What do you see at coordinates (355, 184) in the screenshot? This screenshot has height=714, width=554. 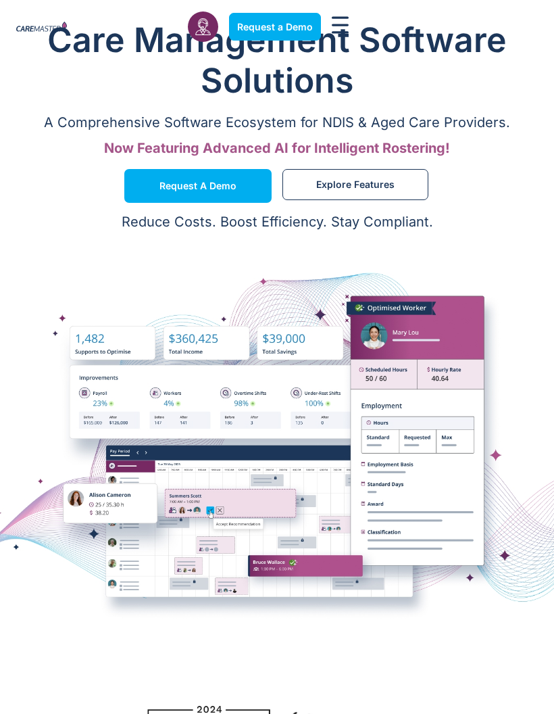 I see `span: Explore Features` at bounding box center [355, 184].